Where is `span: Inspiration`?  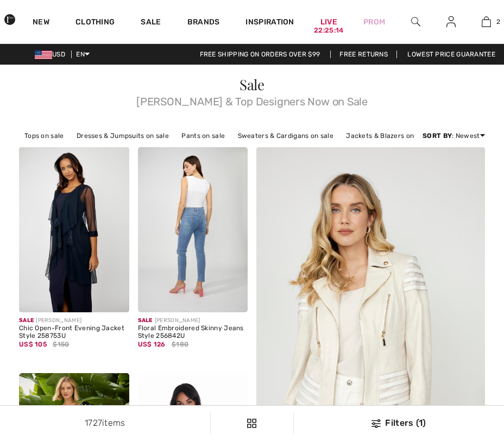
span: Inspiration is located at coordinates (269, 23).